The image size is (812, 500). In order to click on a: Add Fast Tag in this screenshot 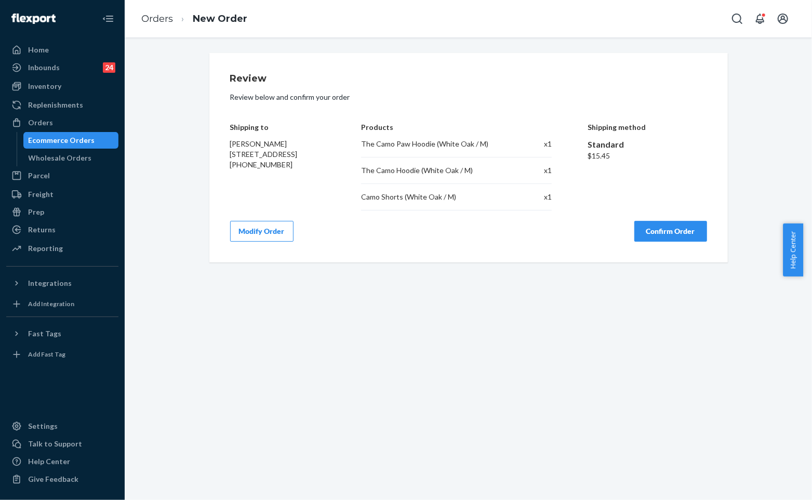, I will do `click(62, 354)`.